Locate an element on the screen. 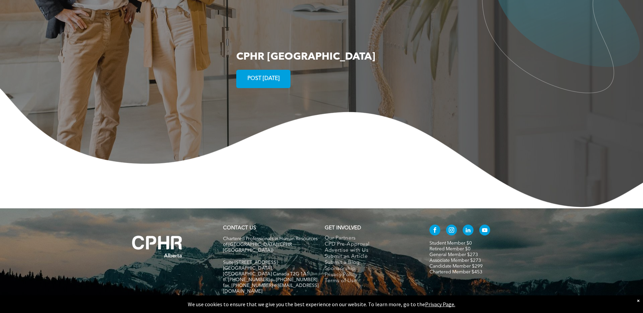 This screenshot has height=313, width=643. div: Dismiss notification is located at coordinates (639, 301).